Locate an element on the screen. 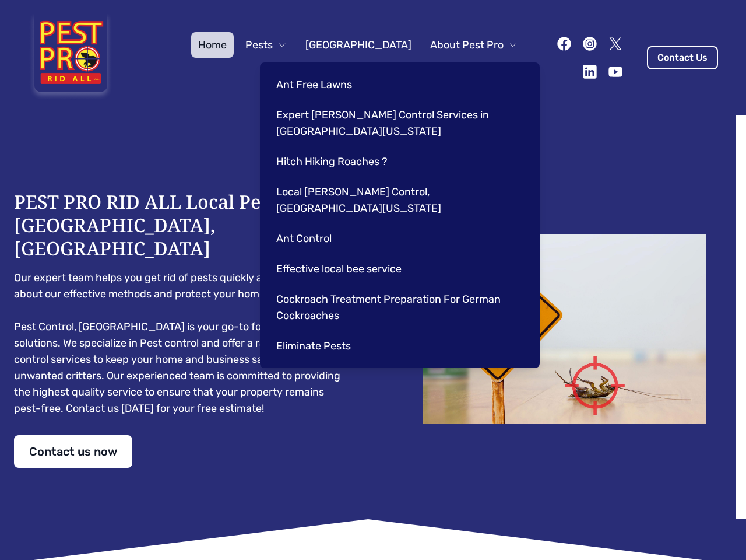  a: Ant Control is located at coordinates (397, 238).